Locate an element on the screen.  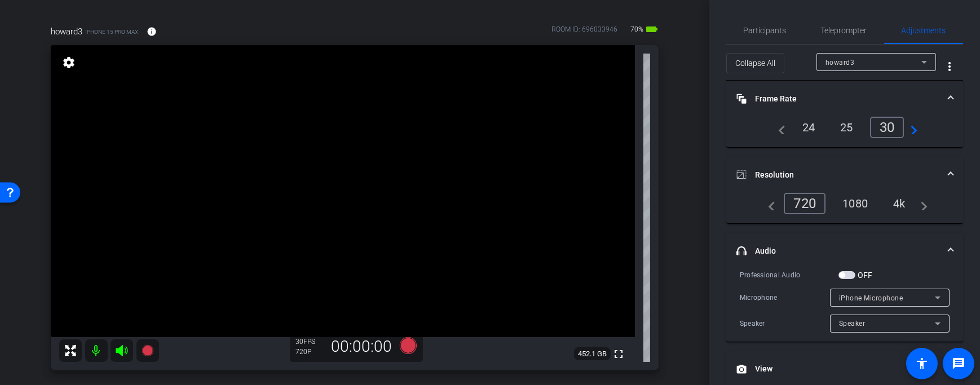
mat-icon: settings is located at coordinates (69, 63).